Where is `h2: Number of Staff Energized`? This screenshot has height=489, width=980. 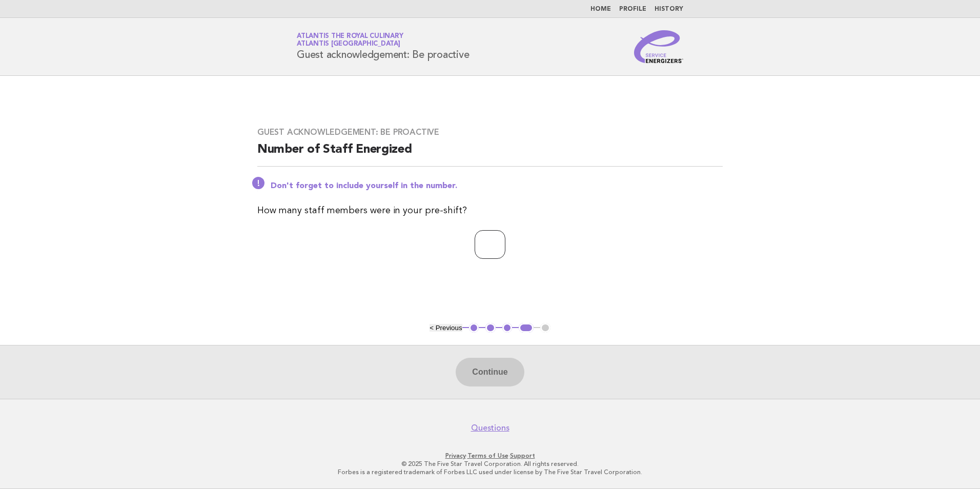 h2: Number of Staff Energized is located at coordinates (490, 154).